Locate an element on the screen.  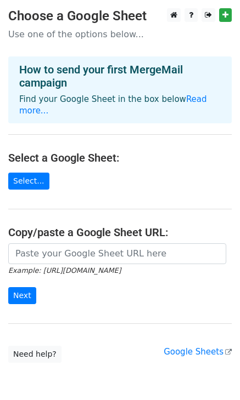
p: Use one of the options below... is located at coordinates (120, 34).